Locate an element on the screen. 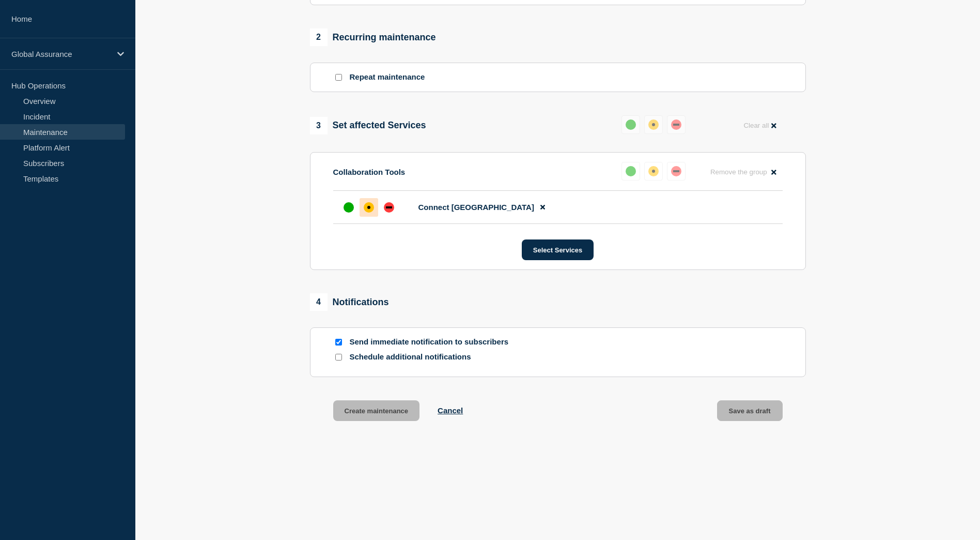 The width and height of the screenshot is (980, 540). button: Remove the group is located at coordinates (743, 171).